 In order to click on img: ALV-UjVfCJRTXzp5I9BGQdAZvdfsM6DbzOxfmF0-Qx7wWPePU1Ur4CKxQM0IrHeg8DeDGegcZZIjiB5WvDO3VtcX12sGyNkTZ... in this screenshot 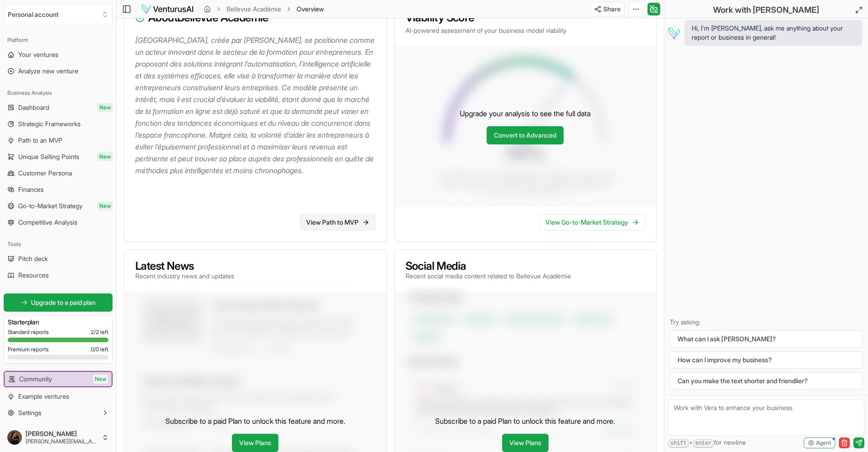, I will do `click(14, 438)`.